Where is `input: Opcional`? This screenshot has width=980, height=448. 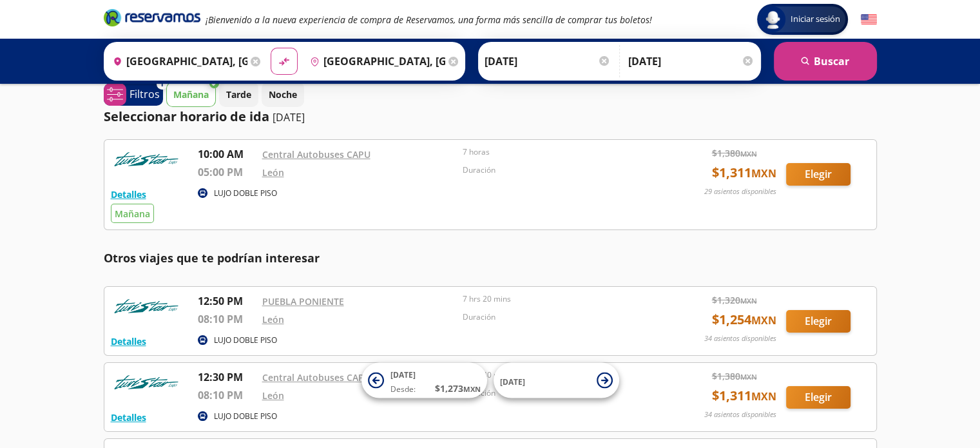
input: Opcional is located at coordinates (692, 61).